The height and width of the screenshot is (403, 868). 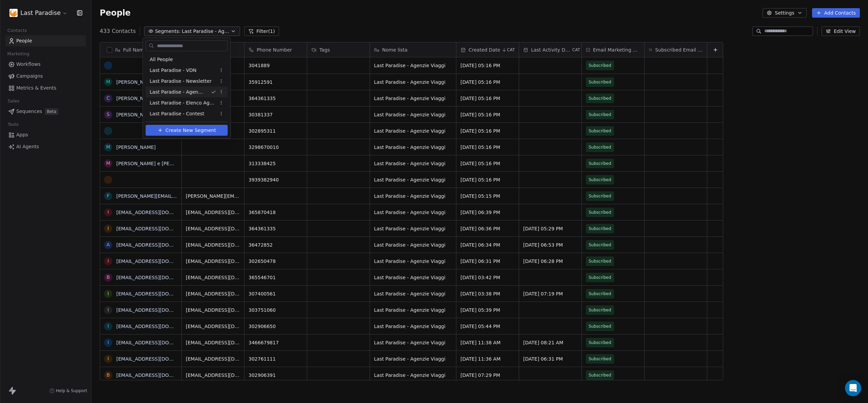 I want to click on span: Create New Segment, so click(x=191, y=130).